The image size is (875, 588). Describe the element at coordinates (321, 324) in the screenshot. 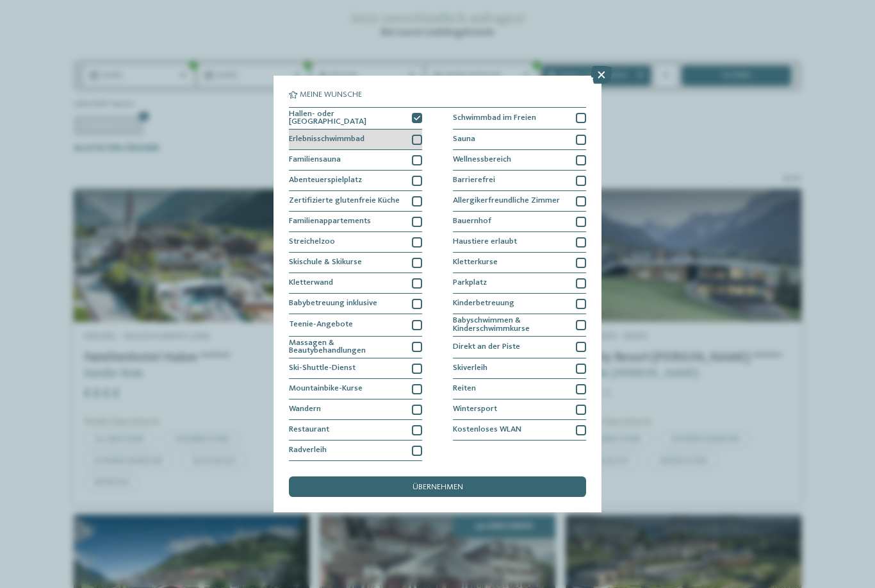

I see `span: Teenie-Angebote` at that location.